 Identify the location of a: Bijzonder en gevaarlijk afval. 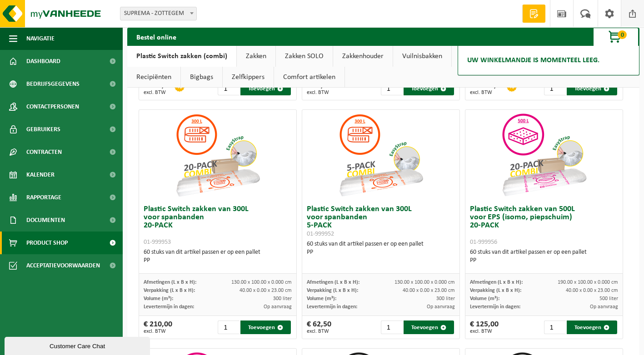
(502, 56).